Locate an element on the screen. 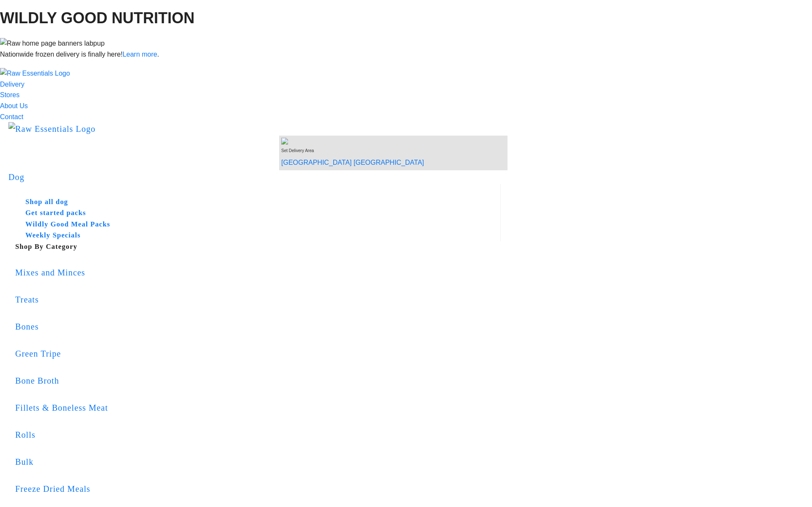  a: Bones is located at coordinates (258, 327).